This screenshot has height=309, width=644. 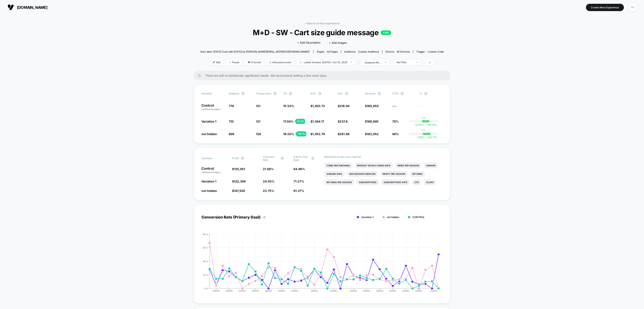 What do you see at coordinates (373, 106) in the screenshot?
I see `span: 169,850` at bounding box center [373, 106].